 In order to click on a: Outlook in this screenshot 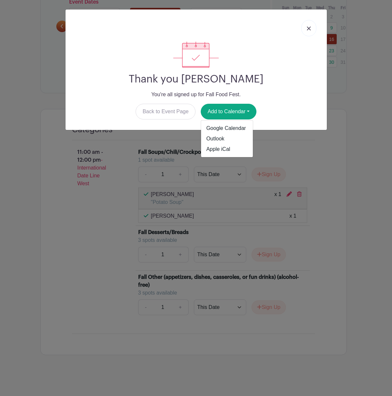, I will do `click(227, 139)`.